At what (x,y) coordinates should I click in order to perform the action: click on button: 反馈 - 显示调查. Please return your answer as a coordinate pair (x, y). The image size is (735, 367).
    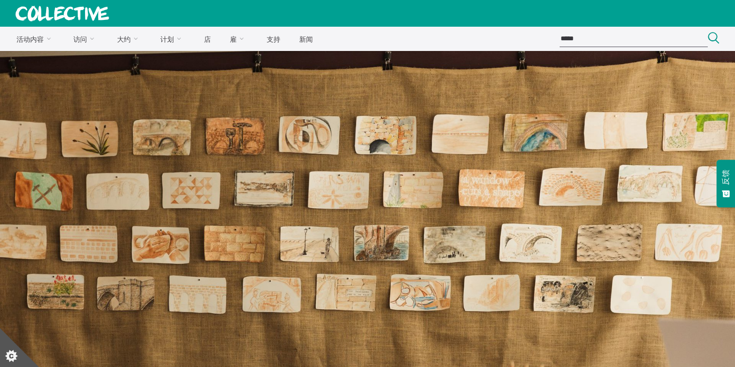
    Looking at the image, I should click on (725, 184).